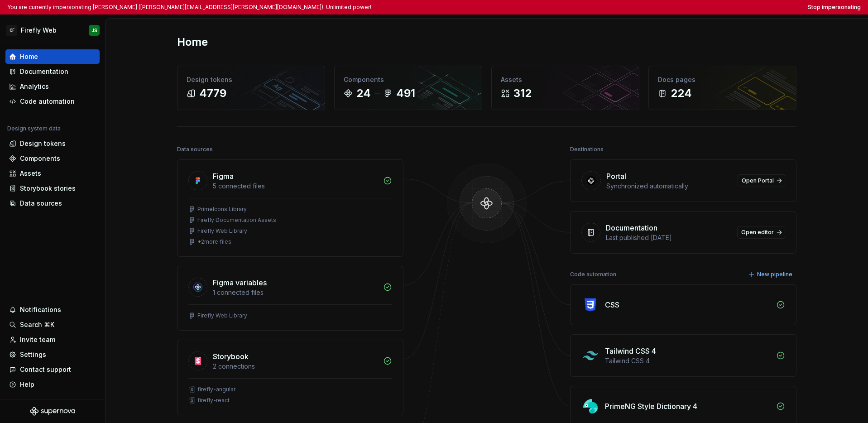 Image resolution: width=868 pixels, height=423 pixels. Describe the element at coordinates (213, 401) in the screenshot. I see `div: firefly-react` at that location.